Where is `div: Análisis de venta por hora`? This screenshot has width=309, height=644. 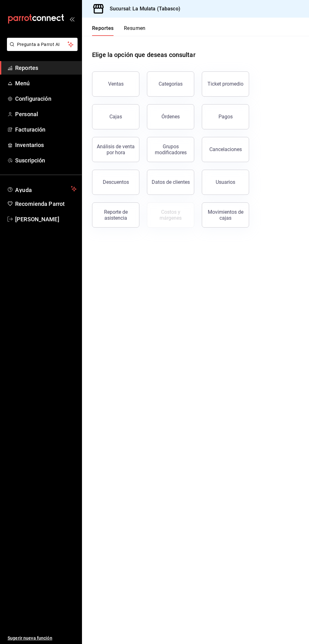
div: Análisis de venta por hora is located at coordinates (116, 149).